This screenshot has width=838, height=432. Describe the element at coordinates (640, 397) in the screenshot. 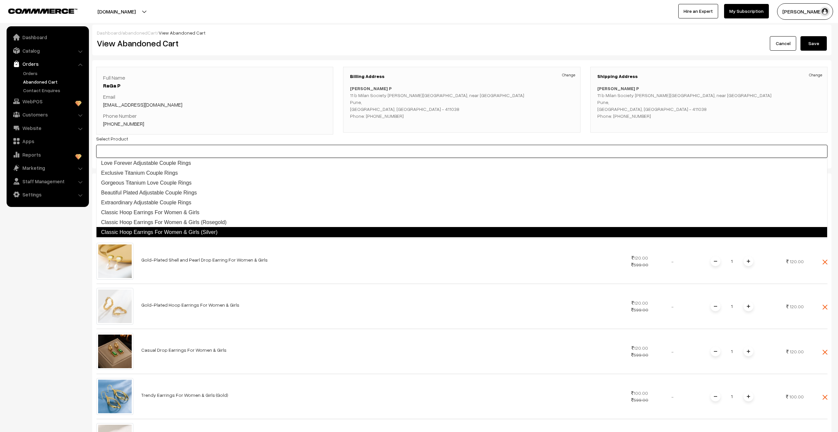

I see `td: 100.00` at that location.